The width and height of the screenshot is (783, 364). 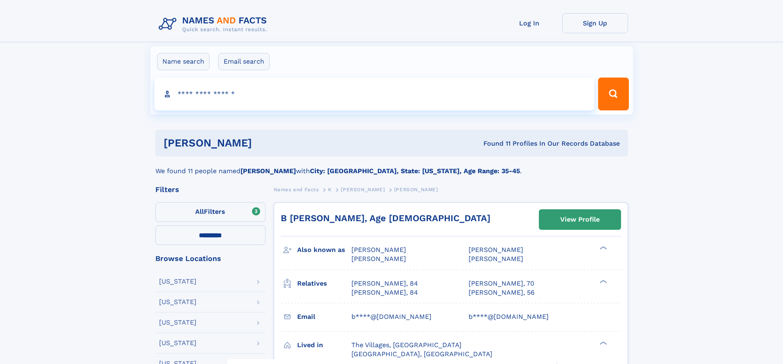 What do you see at coordinates (210, 212) in the screenshot?
I see `label: Filters` at bounding box center [210, 212].